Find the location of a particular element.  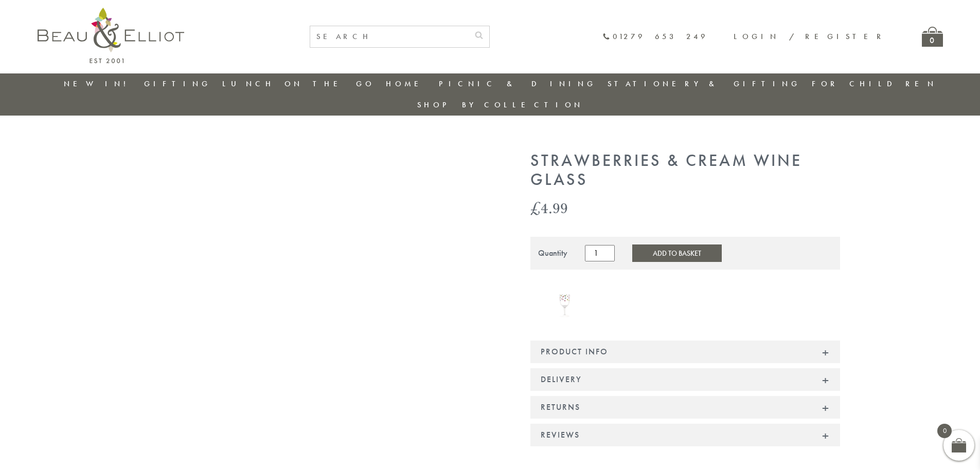

h1: Strawberries & Cream Wine Glass is located at coordinates (685, 171).